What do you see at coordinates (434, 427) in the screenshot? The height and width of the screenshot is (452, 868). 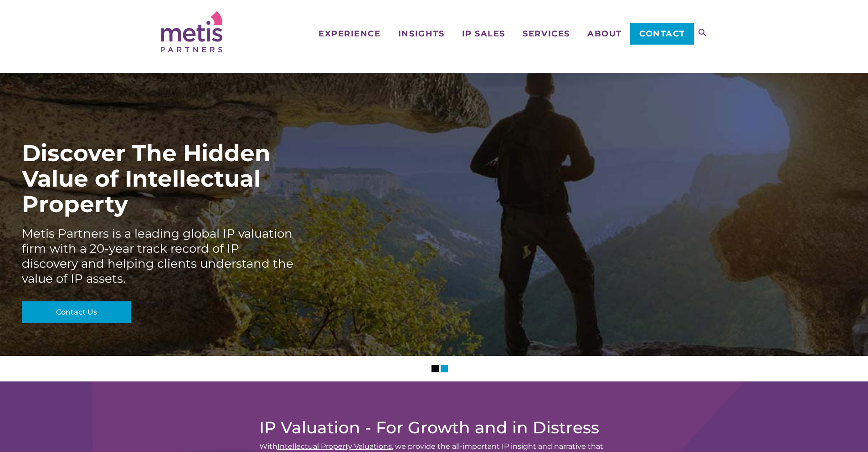 I see `h2: IP Valuation - For Growth and in Distress` at bounding box center [434, 427].